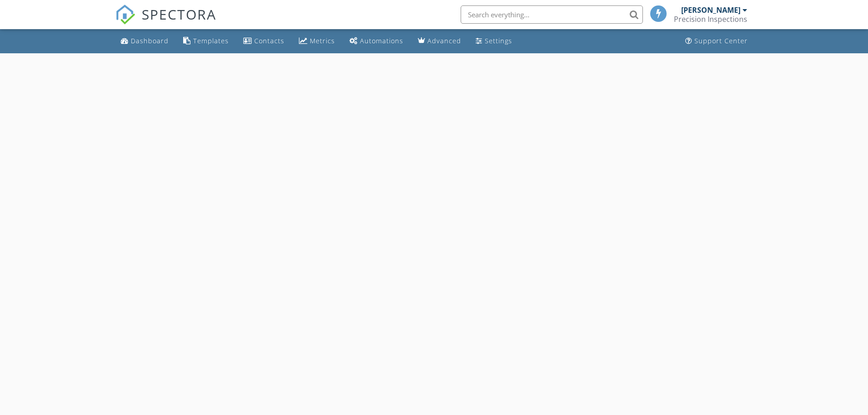  I want to click on div: Settings, so click(498, 41).